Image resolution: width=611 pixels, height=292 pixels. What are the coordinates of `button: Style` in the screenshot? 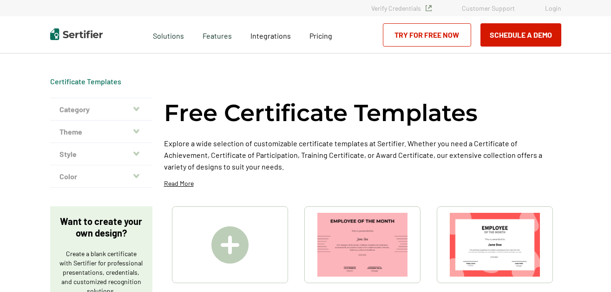 It's located at (101, 154).